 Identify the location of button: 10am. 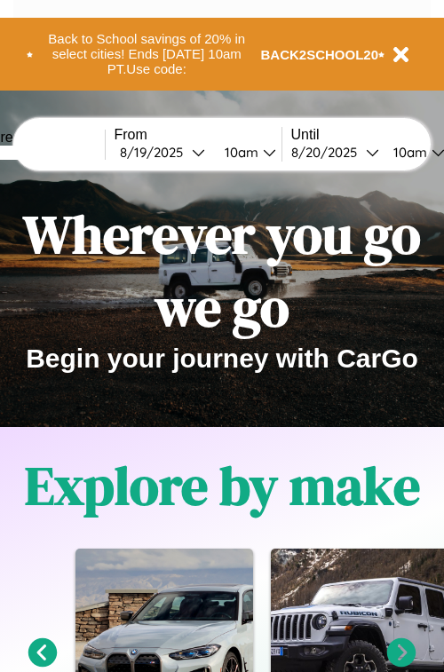
(246, 152).